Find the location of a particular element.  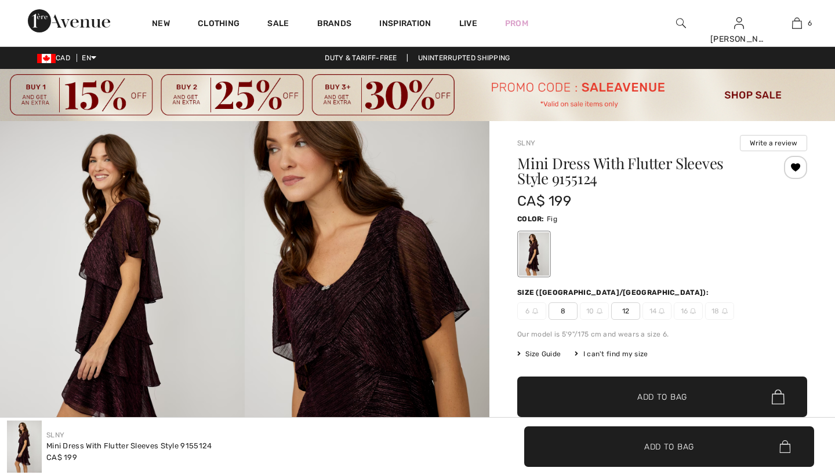

span: 8 is located at coordinates (563, 311).